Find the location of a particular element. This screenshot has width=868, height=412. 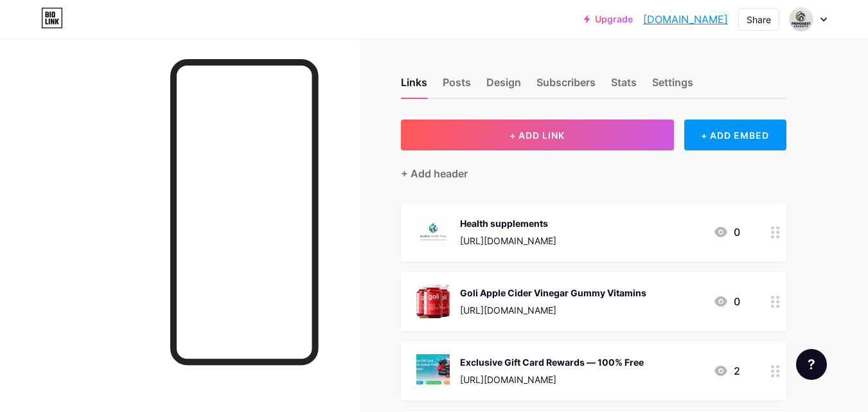

div: Posts is located at coordinates (457, 86).